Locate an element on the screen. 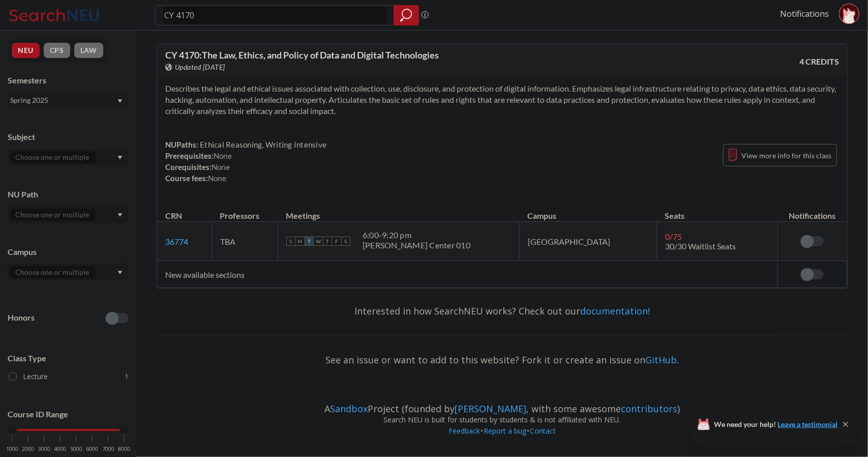  a: GitHub is located at coordinates (661, 359).